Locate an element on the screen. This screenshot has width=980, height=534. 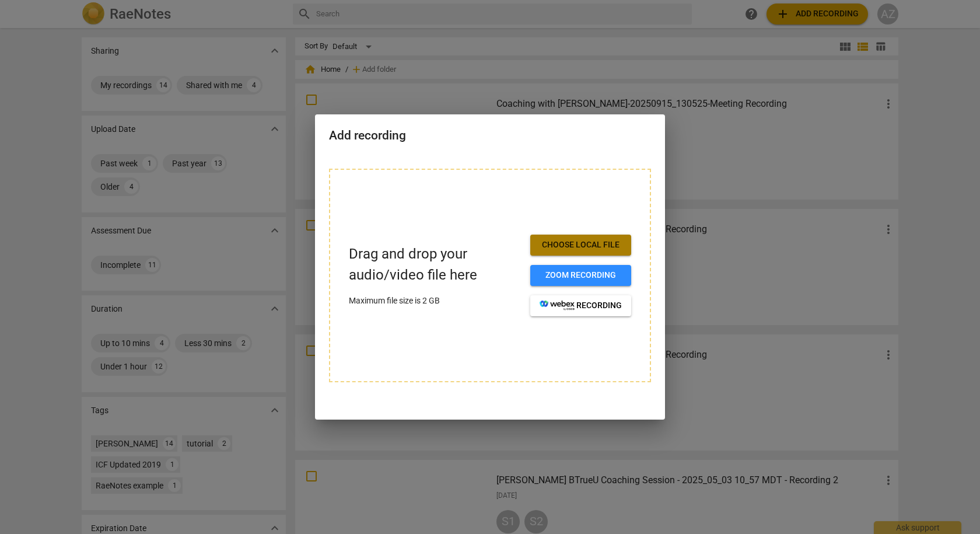
p: Drag and drop your audio/video file here is located at coordinates (435, 265).